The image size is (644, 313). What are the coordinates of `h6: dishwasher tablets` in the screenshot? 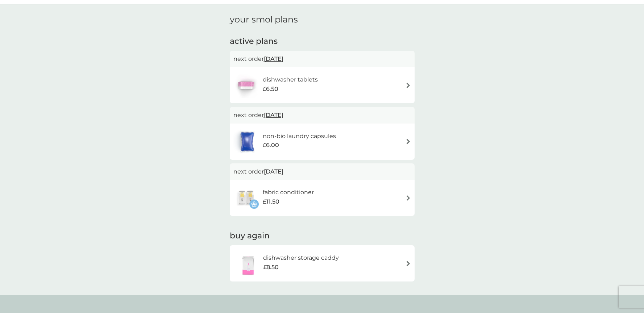 It's located at (290, 80).